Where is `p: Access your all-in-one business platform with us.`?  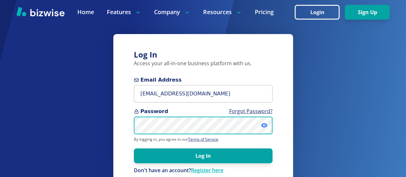
p: Access your all-in-one business platform with us. is located at coordinates (203, 64).